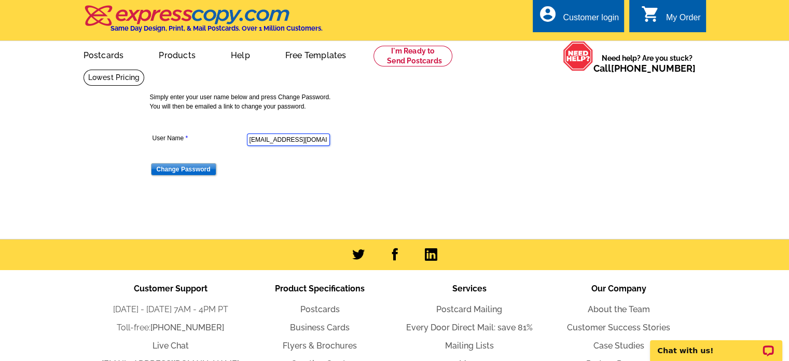 The width and height of the screenshot is (789, 361). Describe the element at coordinates (619, 345) in the screenshot. I see `a: Case Studies` at that location.